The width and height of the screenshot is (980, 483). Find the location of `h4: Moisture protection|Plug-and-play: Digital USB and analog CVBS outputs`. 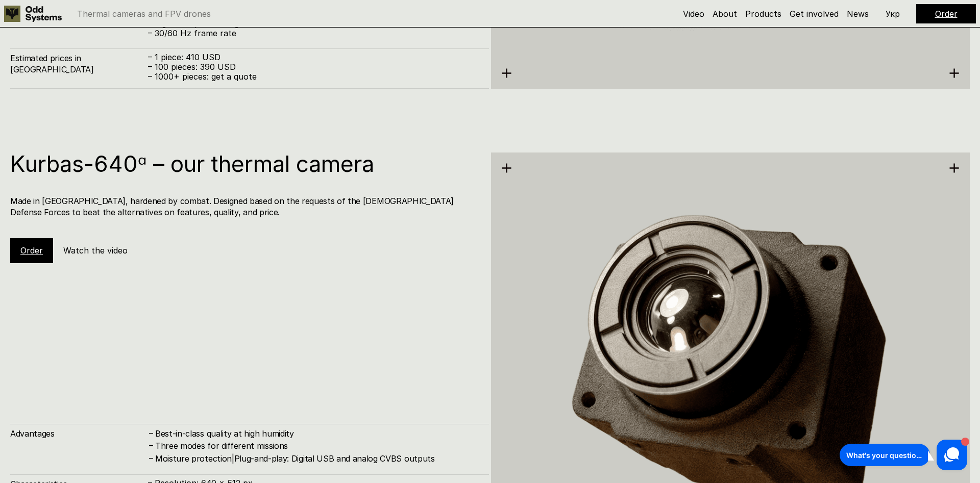

h4: Moisture protection|Plug-and-play: Digital USB and analog CVBS outputs is located at coordinates (317, 458).